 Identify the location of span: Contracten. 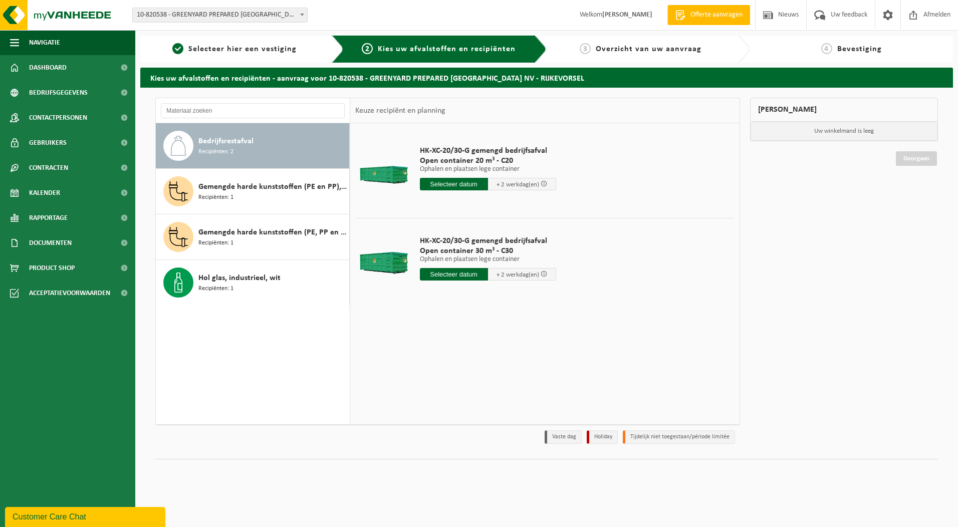
(49, 168).